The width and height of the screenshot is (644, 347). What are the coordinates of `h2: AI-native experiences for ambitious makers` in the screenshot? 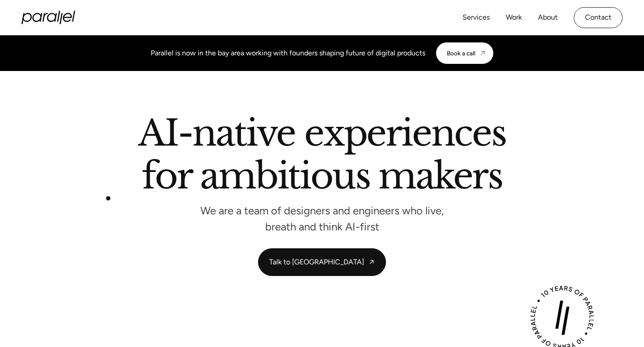 It's located at (322, 156).